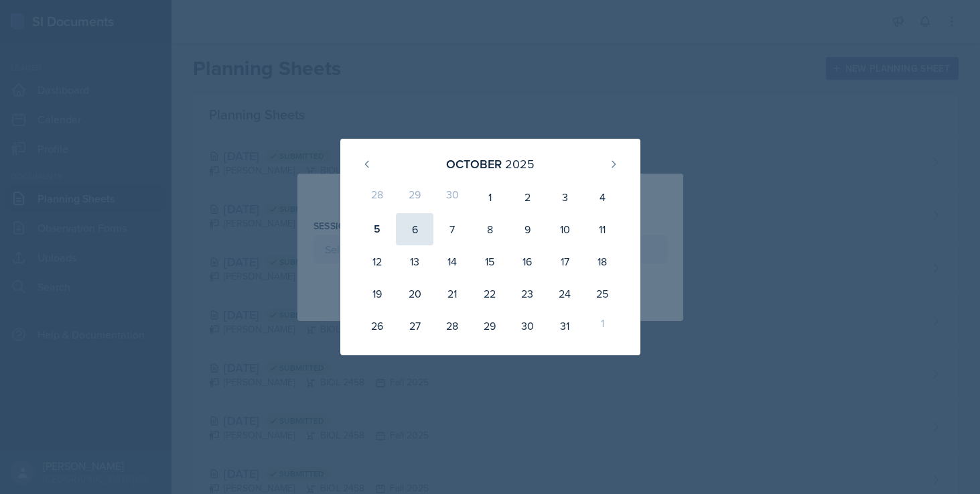  Describe the element at coordinates (565, 197) in the screenshot. I see `div: 3` at that location.